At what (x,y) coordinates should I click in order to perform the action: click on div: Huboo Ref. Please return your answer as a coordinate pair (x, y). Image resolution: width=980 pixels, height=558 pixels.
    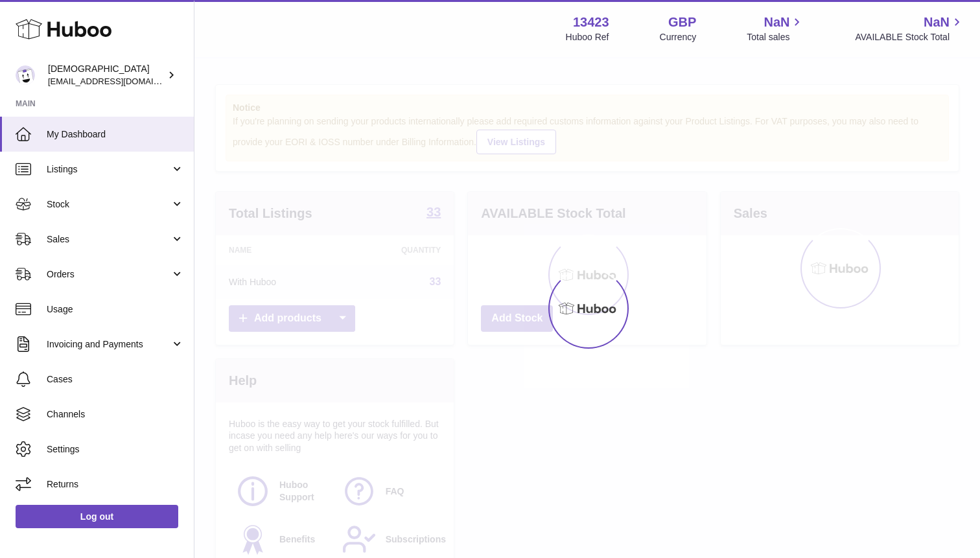
    Looking at the image, I should click on (587, 37).